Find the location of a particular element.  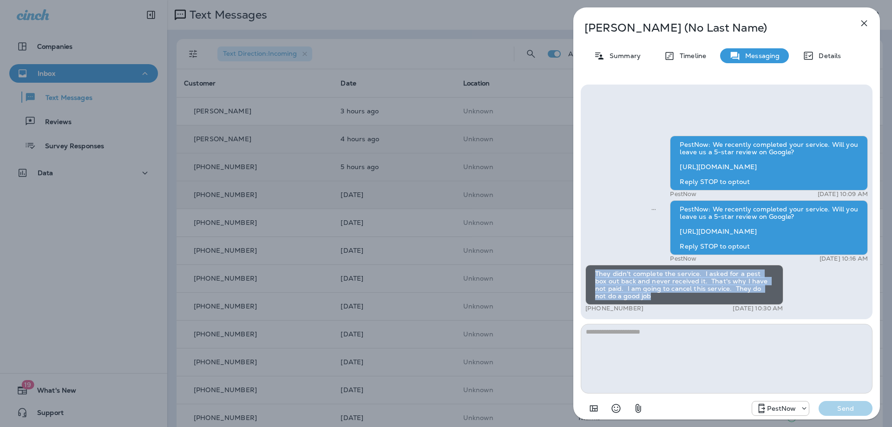

div: They didn't complete the service. I asked for a pest box out back and never received it. That's w... is located at coordinates (684, 285).